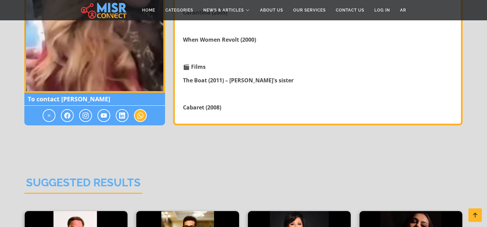  What do you see at coordinates (148, 10) in the screenshot?
I see `a: Home` at bounding box center [148, 10].